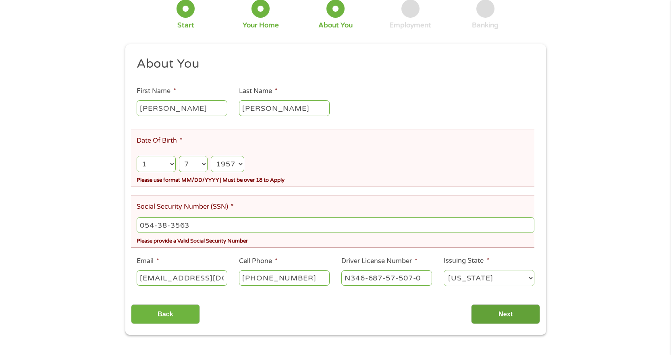  Describe the element at coordinates (284, 108) in the screenshot. I see `input: Smith` at that location.